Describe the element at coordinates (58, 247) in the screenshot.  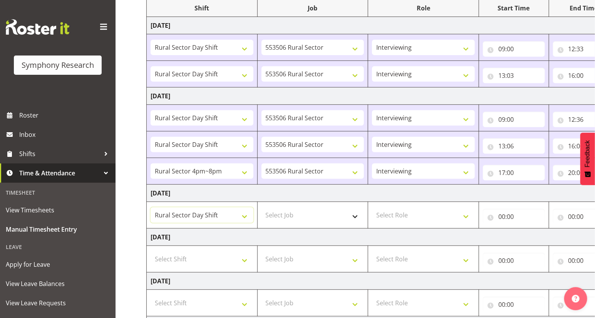
I see `div: Leave` at that location.